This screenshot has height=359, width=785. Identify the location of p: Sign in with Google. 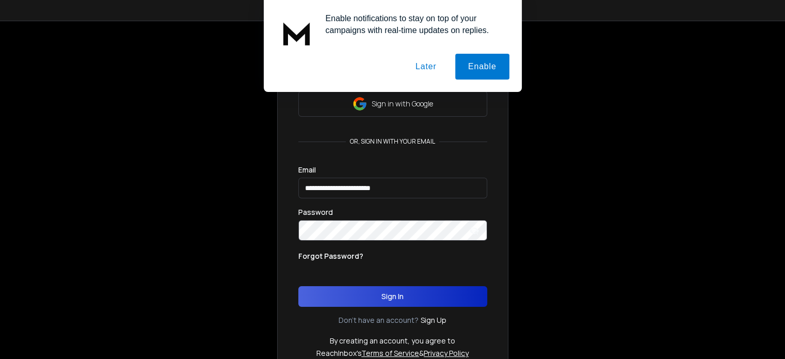
(402, 104).